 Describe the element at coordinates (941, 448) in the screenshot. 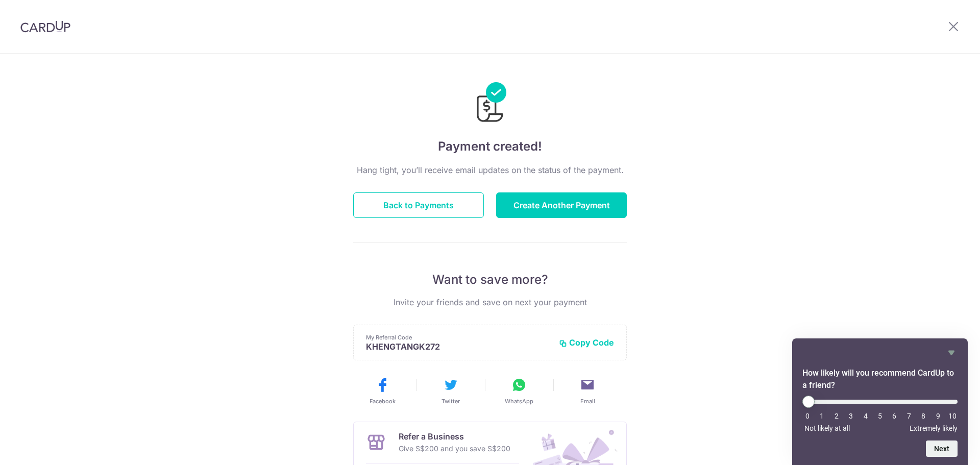

I see `button: Next question` at that location.